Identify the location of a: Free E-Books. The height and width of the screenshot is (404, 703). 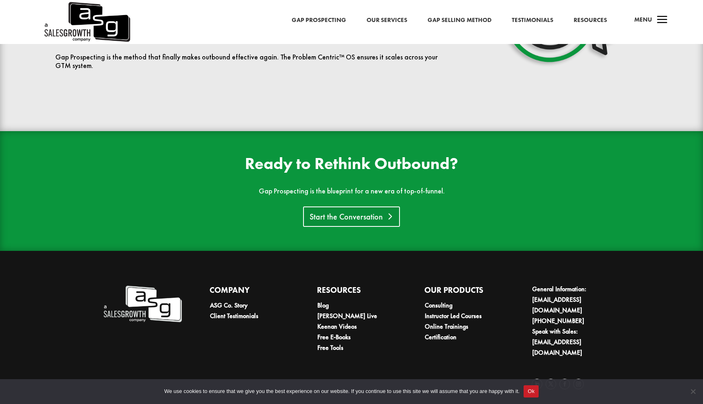
(334, 337).